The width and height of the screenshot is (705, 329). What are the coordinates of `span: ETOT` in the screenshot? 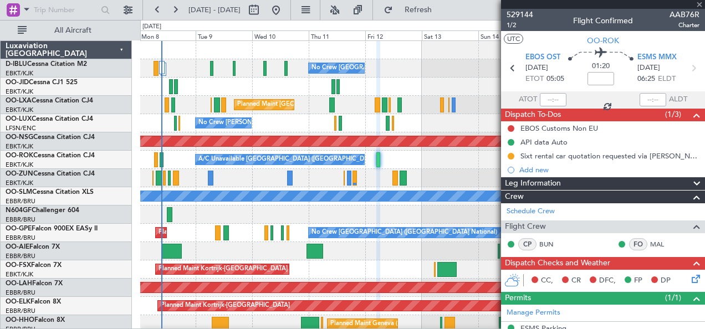 It's located at (535, 79).